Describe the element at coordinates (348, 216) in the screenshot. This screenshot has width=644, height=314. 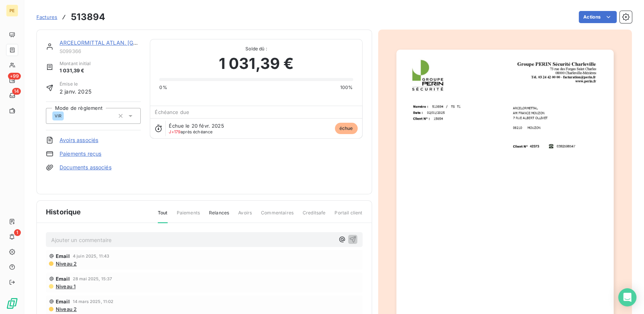
I see `span: Portail client` at that location.